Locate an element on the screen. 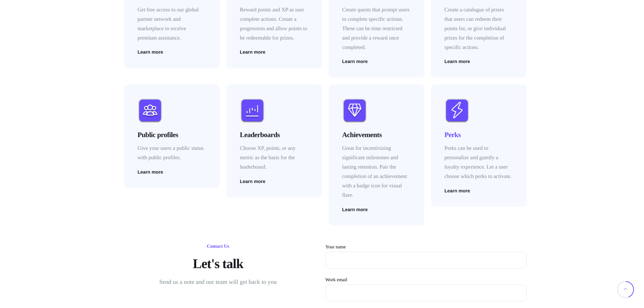 The height and width of the screenshot is (308, 644). h4: Public profiles is located at coordinates (172, 135).